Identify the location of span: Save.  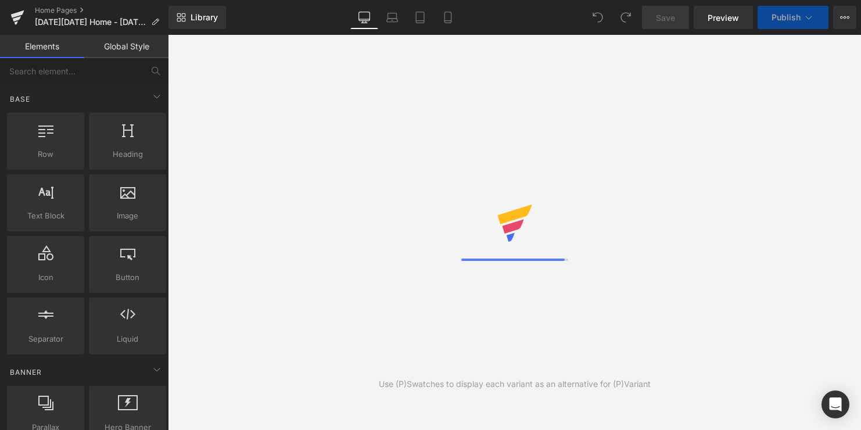
(666, 17).